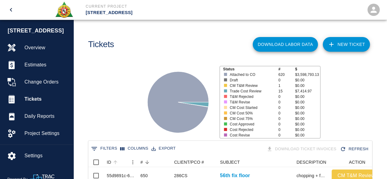 Image resolution: width=387 pixels, height=179 pixels. Describe the element at coordinates (251, 113) in the screenshot. I see `p: CM Cost 50%` at that location.